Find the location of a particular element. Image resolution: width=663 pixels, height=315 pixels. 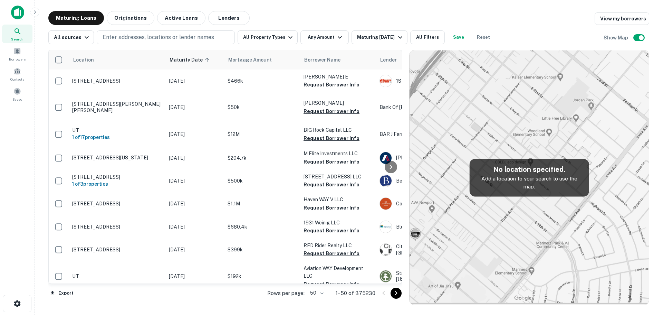

p: $204.7k is located at coordinates (262, 158).